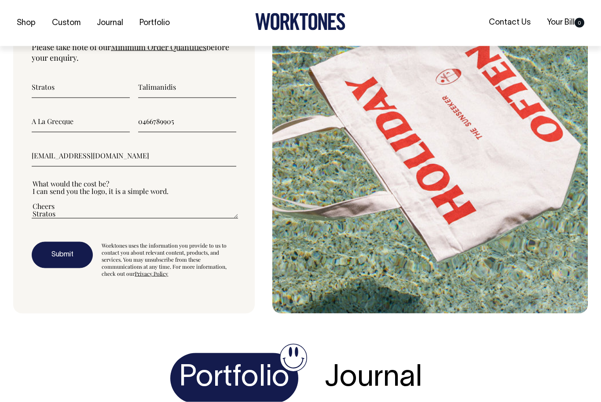 This screenshot has height=402, width=601. What do you see at coordinates (168, 259) in the screenshot?
I see `div: Worktones uses the information you provide to us to contact you about relevant content, products,...` at bounding box center [168, 259].